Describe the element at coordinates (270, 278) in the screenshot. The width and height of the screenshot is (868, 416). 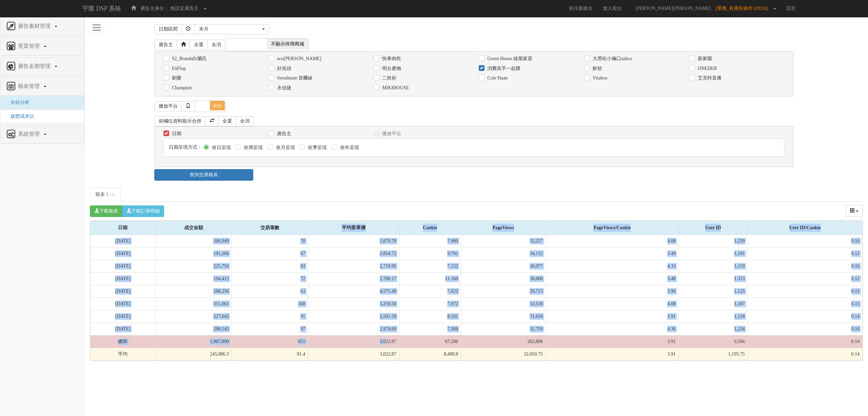
I see `td: 72` at that location.